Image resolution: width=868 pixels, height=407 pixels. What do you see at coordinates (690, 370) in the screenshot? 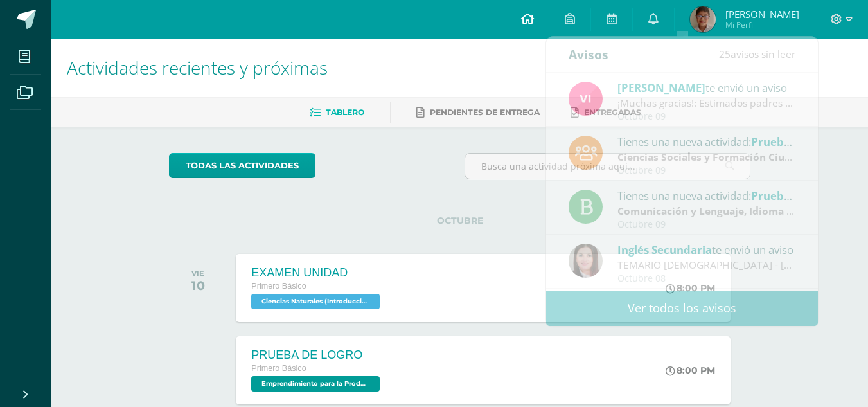
I see `div: 8:00 PM` at bounding box center [690, 370].